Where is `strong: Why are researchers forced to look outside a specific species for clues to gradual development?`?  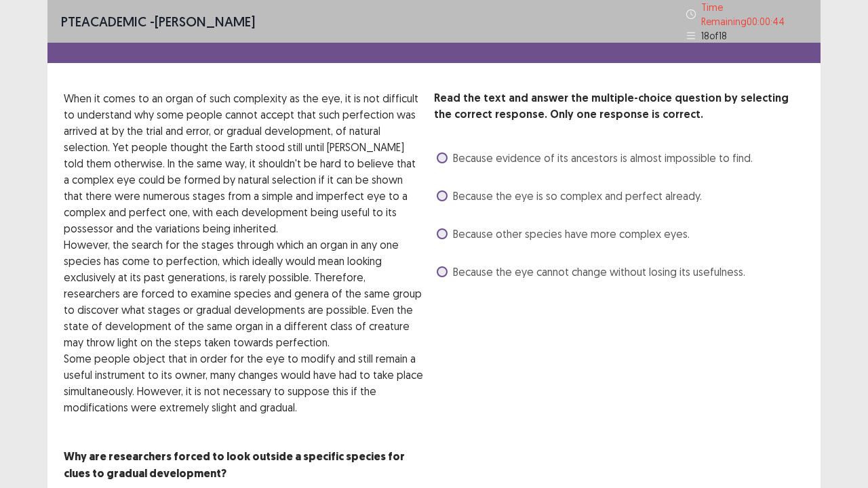 strong: Why are researchers forced to look outside a specific species for clues to gradual development? is located at coordinates (234, 465).